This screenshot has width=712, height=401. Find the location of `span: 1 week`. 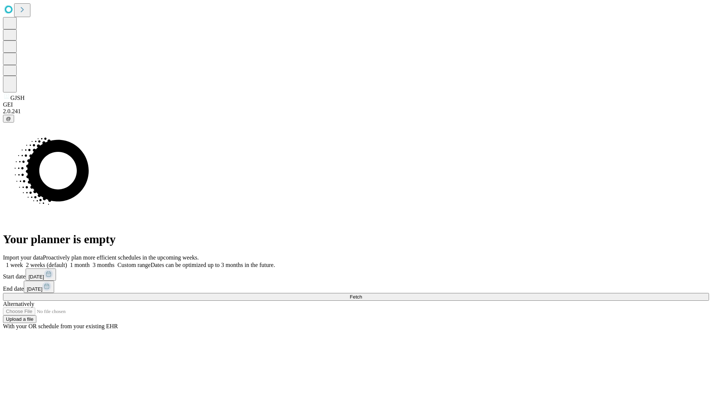

span: 1 week is located at coordinates (14, 265).